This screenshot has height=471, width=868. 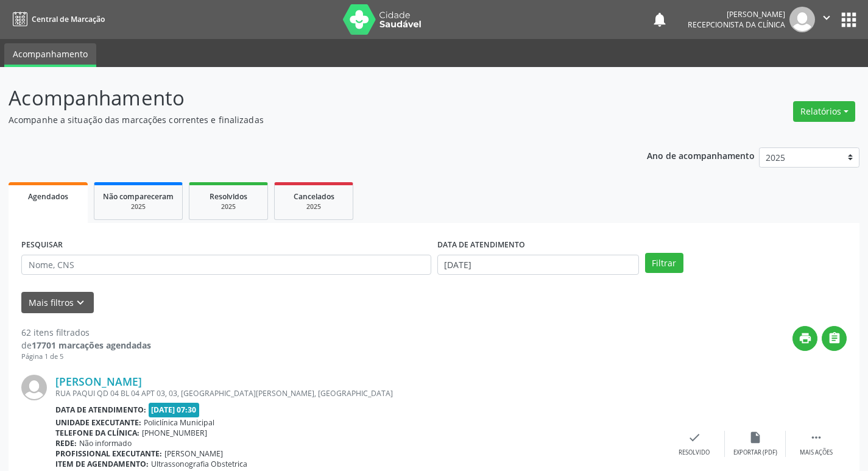 What do you see at coordinates (106, 443) in the screenshot?
I see `span: Não informado` at bounding box center [106, 443].